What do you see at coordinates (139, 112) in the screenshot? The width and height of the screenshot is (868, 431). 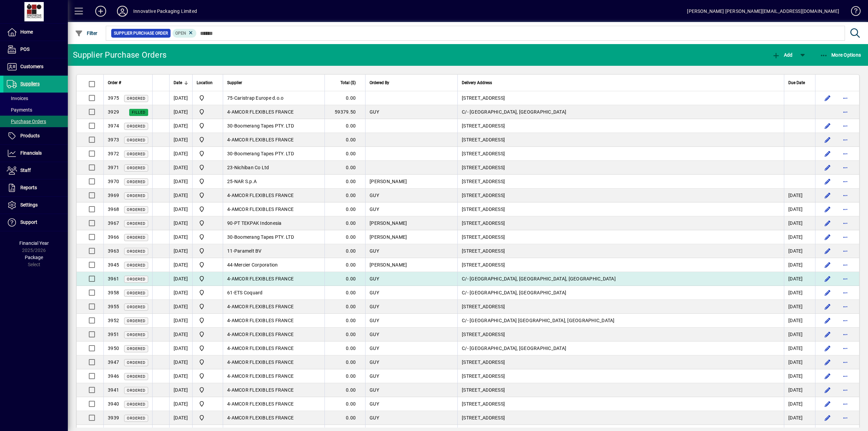 I see `span: Filled` at bounding box center [139, 112].